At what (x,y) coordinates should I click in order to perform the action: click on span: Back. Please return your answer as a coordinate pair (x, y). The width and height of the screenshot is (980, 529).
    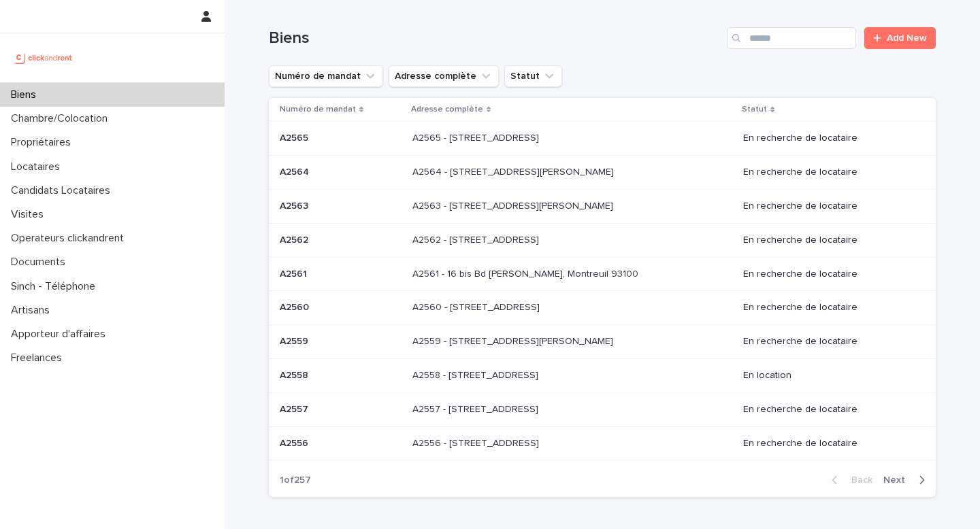
    Looking at the image, I should click on (857, 480).